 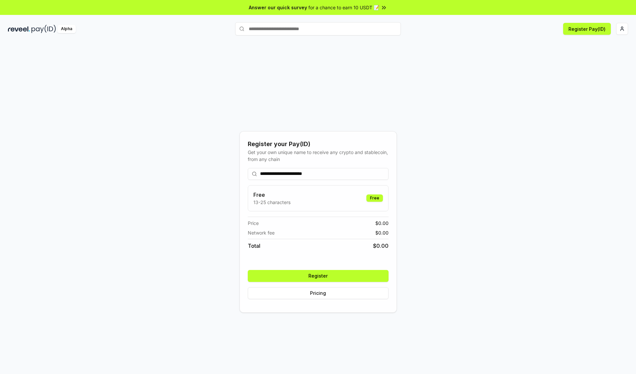 What do you see at coordinates (261, 233) in the screenshot?
I see `span: Network fee` at bounding box center [261, 233].